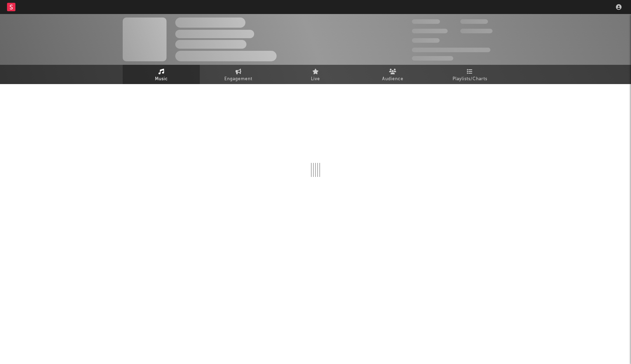 This screenshot has width=631, height=364. What do you see at coordinates (161, 79) in the screenshot?
I see `span: Music` at bounding box center [161, 79].